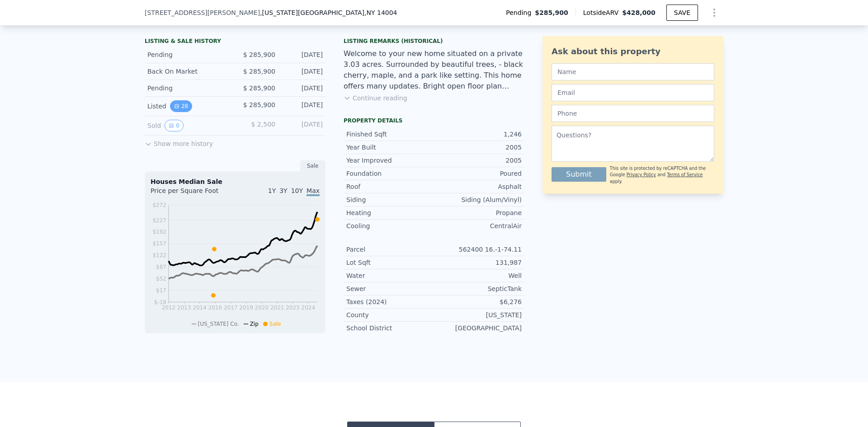 The width and height of the screenshot is (868, 427). What do you see at coordinates (478, 213) in the screenshot?
I see `div: Propane` at bounding box center [478, 213].